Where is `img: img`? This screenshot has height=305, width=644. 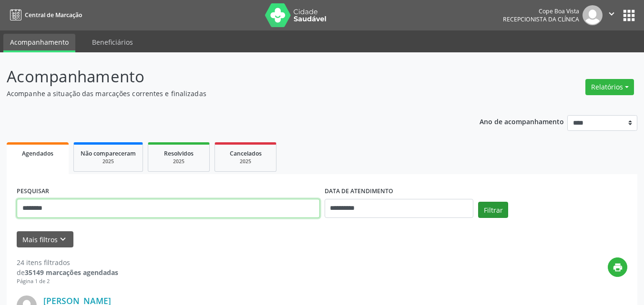 img: img is located at coordinates (592, 15).